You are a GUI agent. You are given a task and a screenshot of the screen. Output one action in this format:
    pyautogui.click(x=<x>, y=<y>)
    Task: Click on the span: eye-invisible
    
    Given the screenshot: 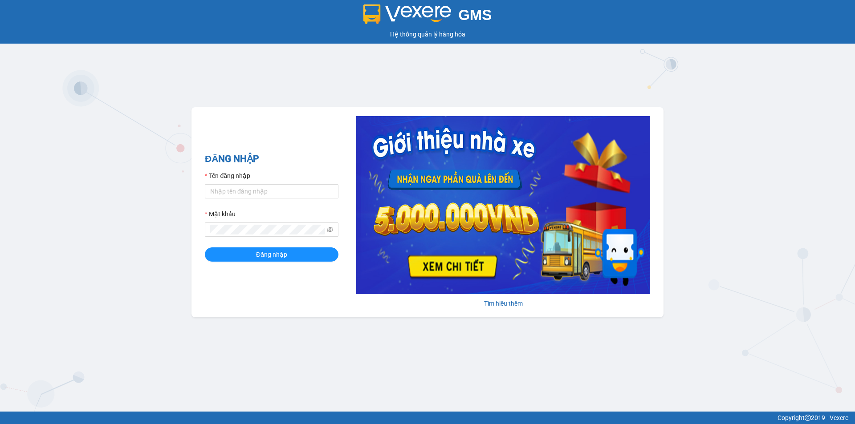 What is the action you would take?
    pyautogui.click(x=330, y=230)
    